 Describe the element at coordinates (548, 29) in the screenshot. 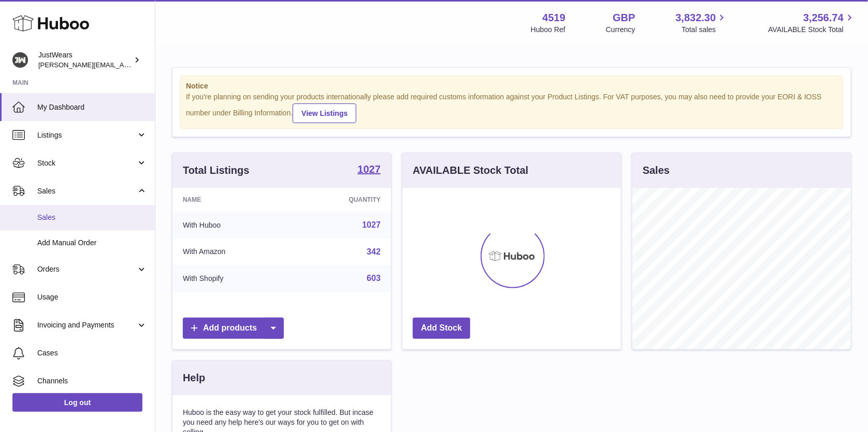

I see `div: Huboo Ref` at that location.